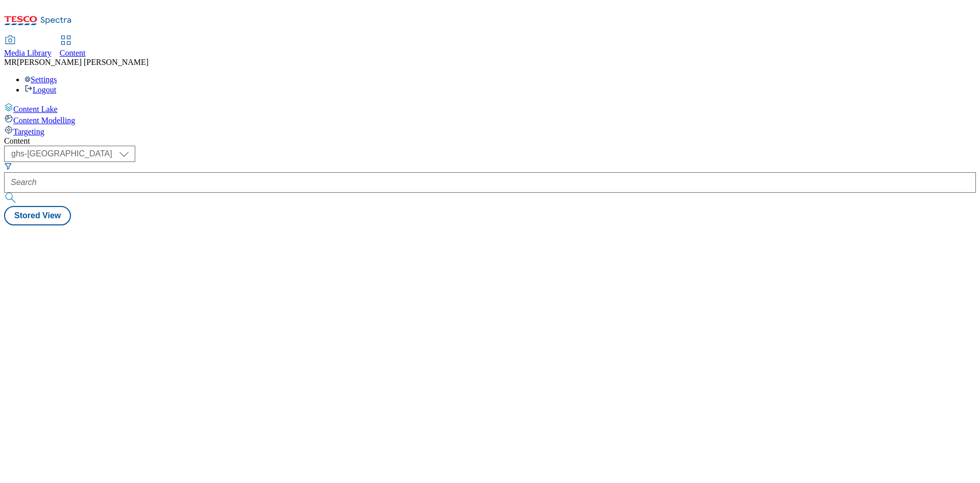  Describe the element at coordinates (28, 47) in the screenshot. I see `a: Media Library` at that location.